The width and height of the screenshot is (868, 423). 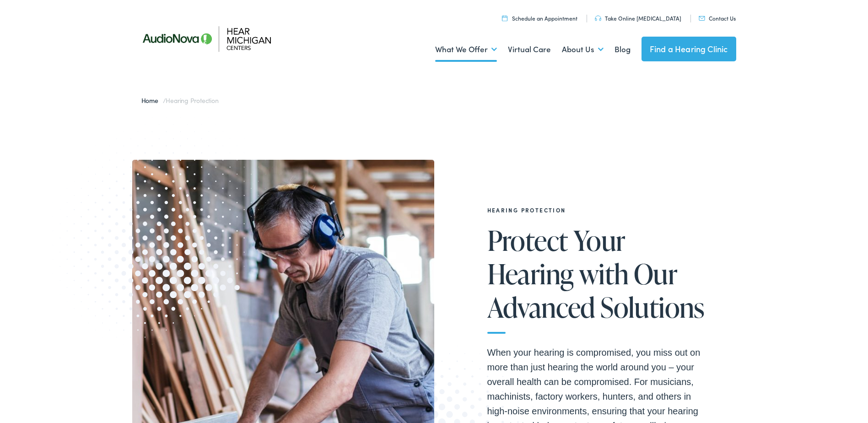 What do you see at coordinates (717, 18) in the screenshot?
I see `a: Contact Us` at bounding box center [717, 18].